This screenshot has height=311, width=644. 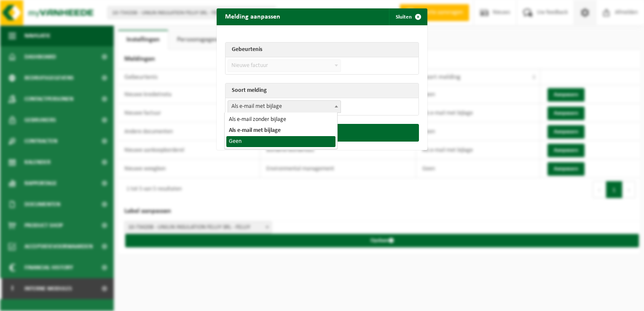 I want to click on li: Geen, so click(x=281, y=142).